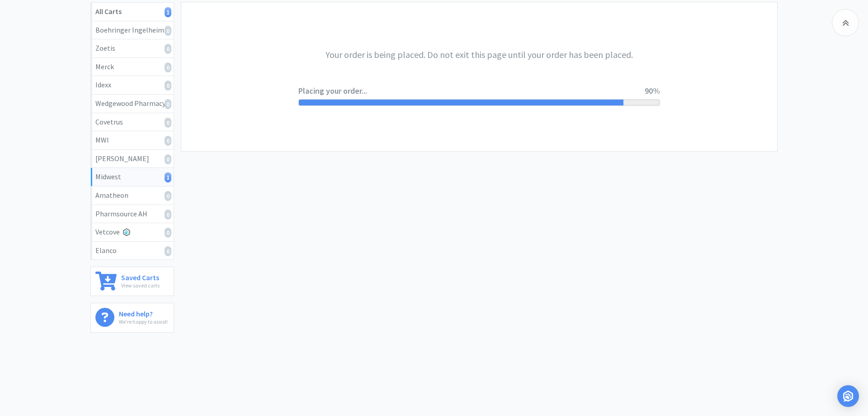 The width and height of the screenshot is (868, 416). What do you see at coordinates (132, 232) in the screenshot?
I see `a: Vetcove0` at bounding box center [132, 232].